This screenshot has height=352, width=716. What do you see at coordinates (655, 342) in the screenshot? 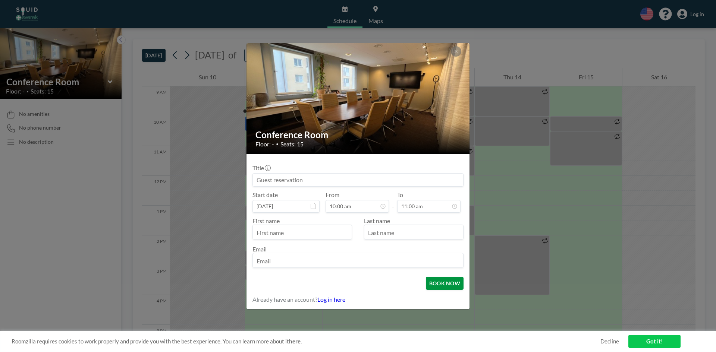
I see `a: Got it!` at bounding box center [655, 342].